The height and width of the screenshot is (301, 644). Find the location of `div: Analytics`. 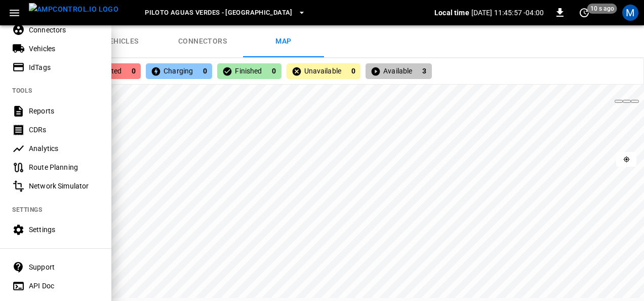

div: Analytics is located at coordinates (63, 149).